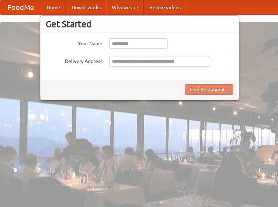 This screenshot has width=278, height=207. I want to click on a: FoodMe, so click(21, 7).